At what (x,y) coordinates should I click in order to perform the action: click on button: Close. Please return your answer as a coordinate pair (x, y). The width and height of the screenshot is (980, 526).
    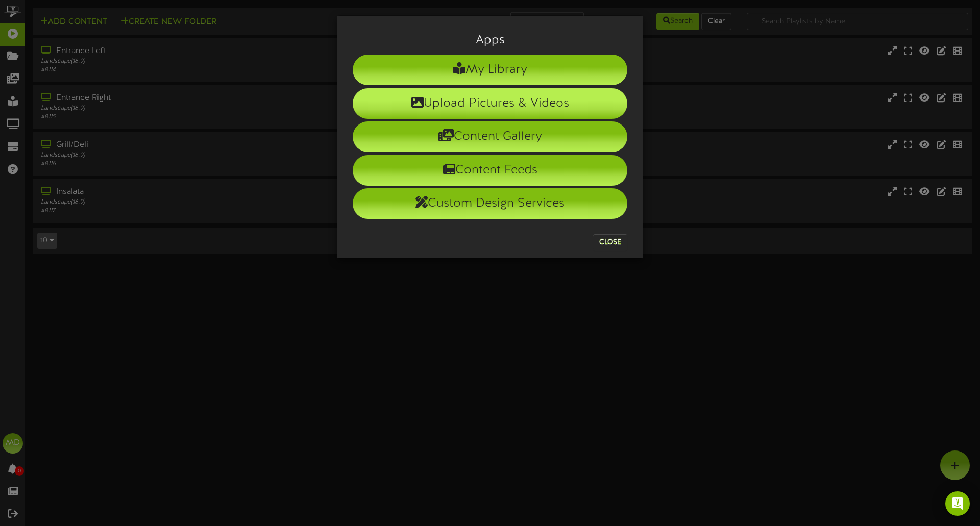
    Looking at the image, I should click on (609, 242).